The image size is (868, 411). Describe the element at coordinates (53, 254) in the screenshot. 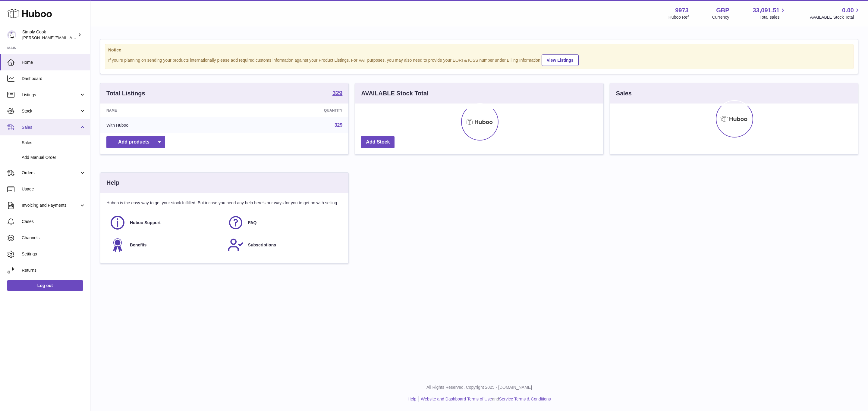

I see `span: Settings` at that location.